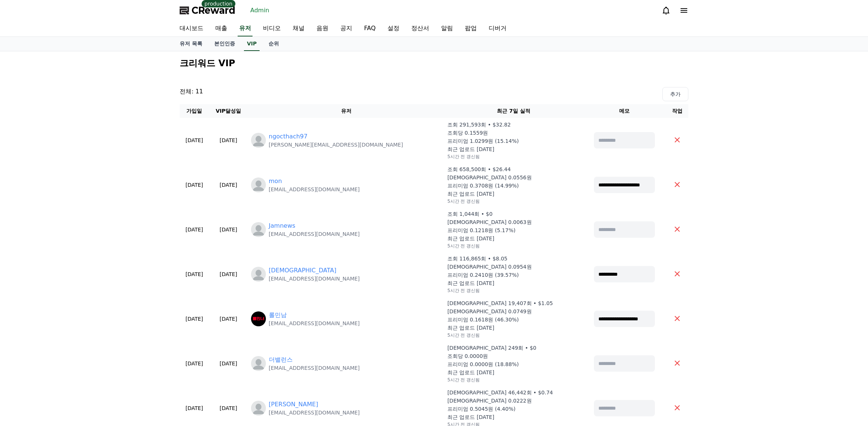 This screenshot has width=868, height=426. I want to click on a: Jamnews, so click(282, 226).